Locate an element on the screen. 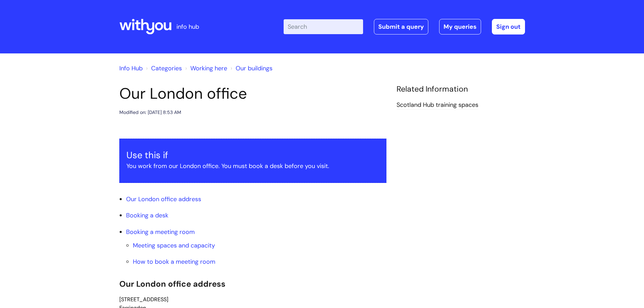 The image size is (644, 308). a: Working here is located at coordinates (208, 68).